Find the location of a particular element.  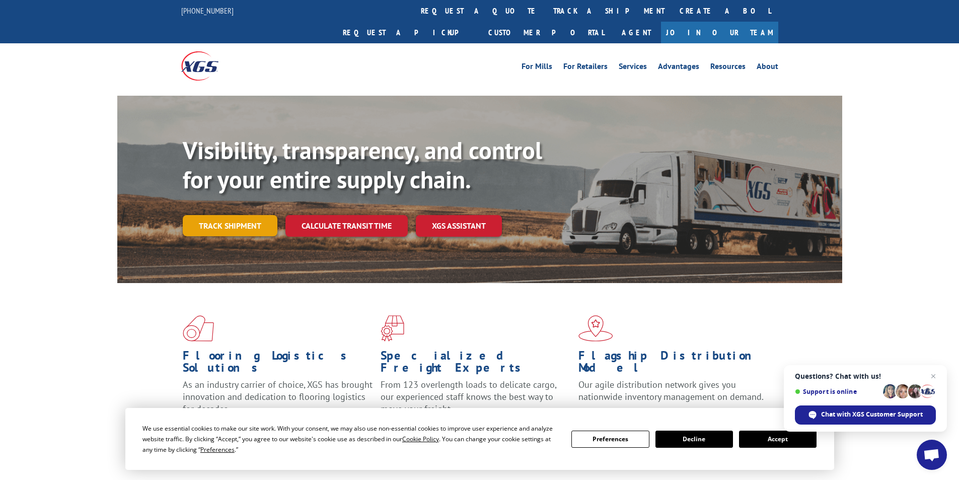

b: Visibility, transparency, and control for your entire supply chain. is located at coordinates (363, 165).